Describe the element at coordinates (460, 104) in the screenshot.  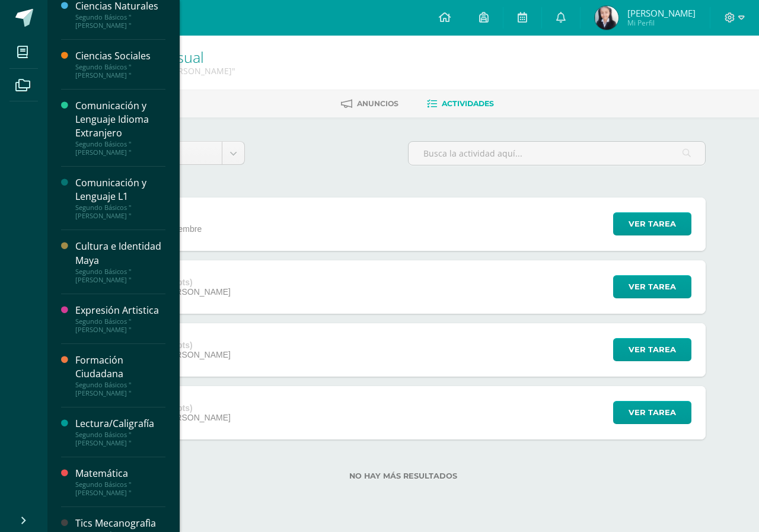
I see `a: Actividades` at that location.